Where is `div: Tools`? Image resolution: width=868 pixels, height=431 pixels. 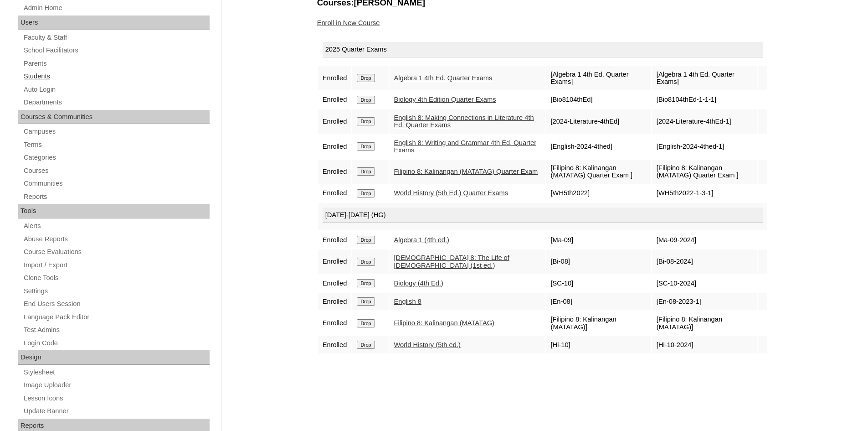 div: Tools is located at coordinates (114, 211).